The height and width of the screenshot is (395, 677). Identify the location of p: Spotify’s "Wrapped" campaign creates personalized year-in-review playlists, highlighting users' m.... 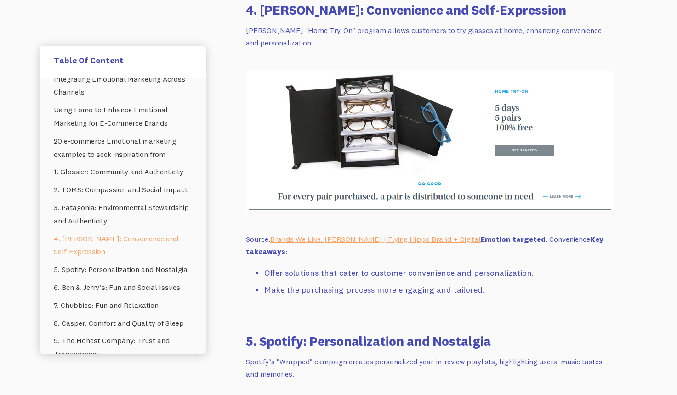
(429, 368).